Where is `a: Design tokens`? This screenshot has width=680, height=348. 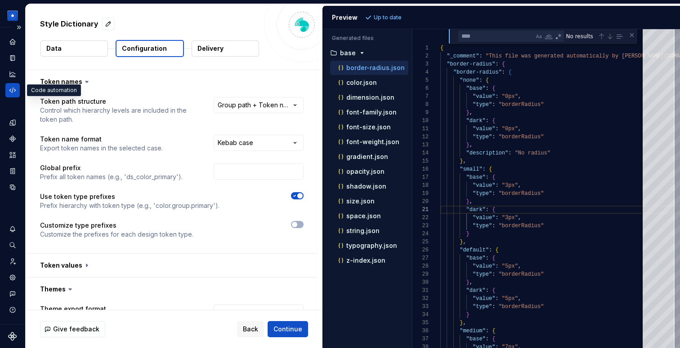 a: Design tokens is located at coordinates (13, 123).